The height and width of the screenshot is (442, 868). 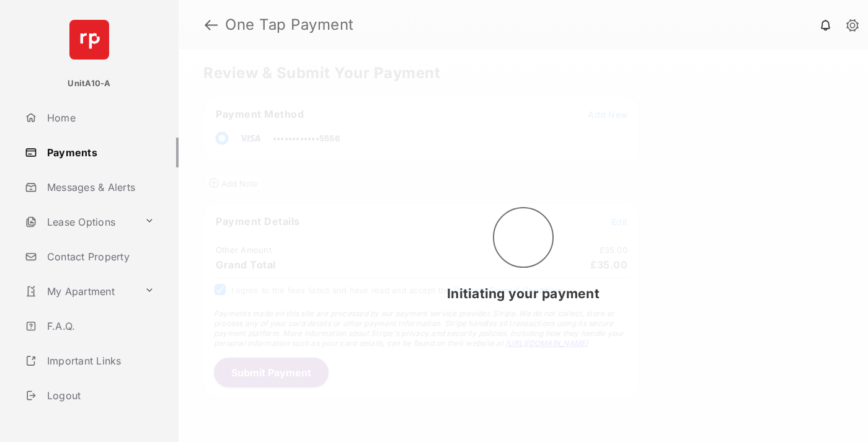 What do you see at coordinates (89, 40) in the screenshot?
I see `img: svg+xml;base64,PHN2ZyB4bWxucz0iaHR0cDovL3d3dy53My5vcmcvMjAwMC9zdmciIHdpZHRoPSI2NCIgaGVpZ2h0PSI2NC...` at bounding box center [89, 40].